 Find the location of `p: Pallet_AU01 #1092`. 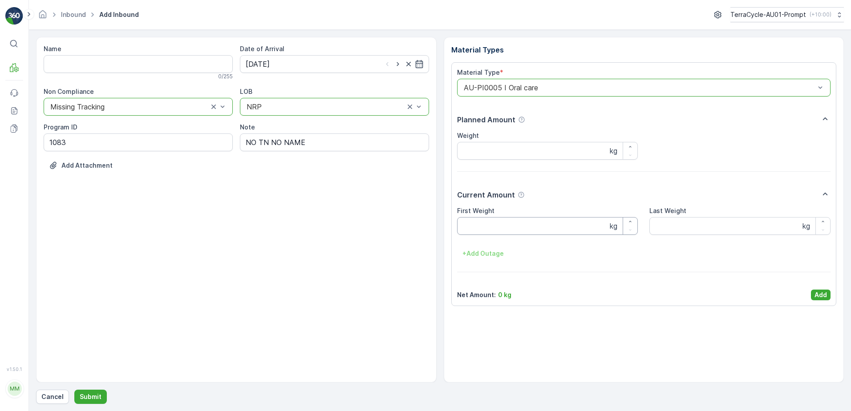

p: Pallet_AU01 #1092 is located at coordinates (425, 13).